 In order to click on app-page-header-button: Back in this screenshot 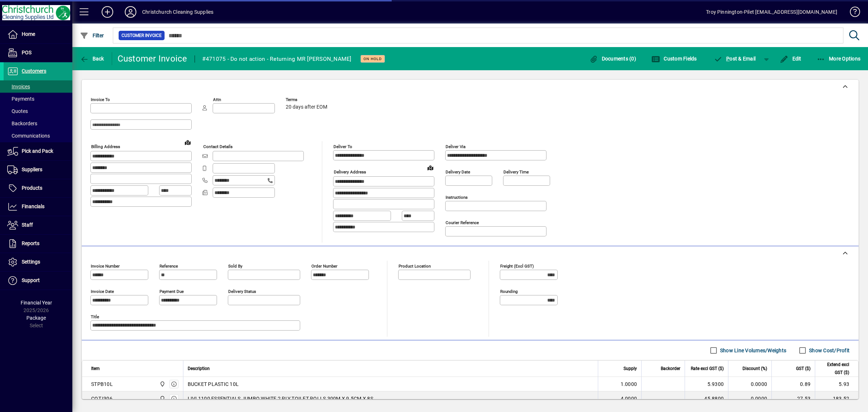, I will do `click(92, 59)`.